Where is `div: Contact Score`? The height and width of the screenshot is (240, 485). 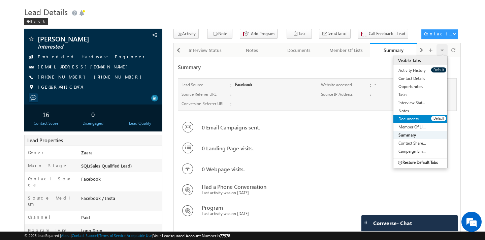 div: Contact Score is located at coordinates (46, 123).